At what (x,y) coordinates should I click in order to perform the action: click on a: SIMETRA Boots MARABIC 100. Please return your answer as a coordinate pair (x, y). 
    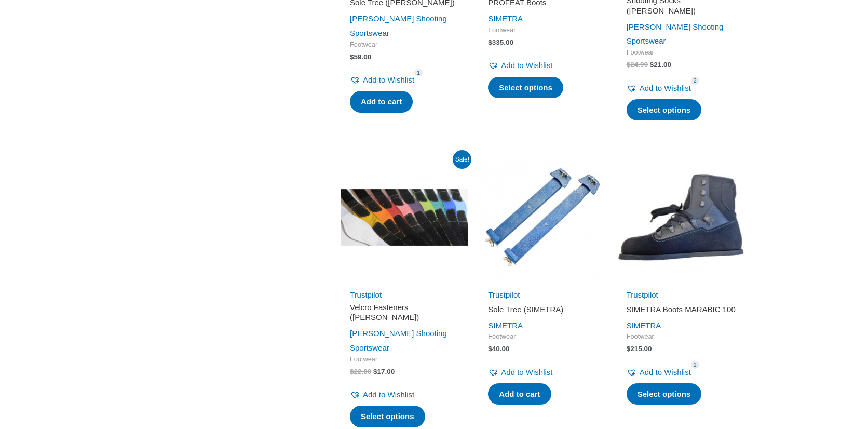
    Looking at the image, I should click on (681, 311).